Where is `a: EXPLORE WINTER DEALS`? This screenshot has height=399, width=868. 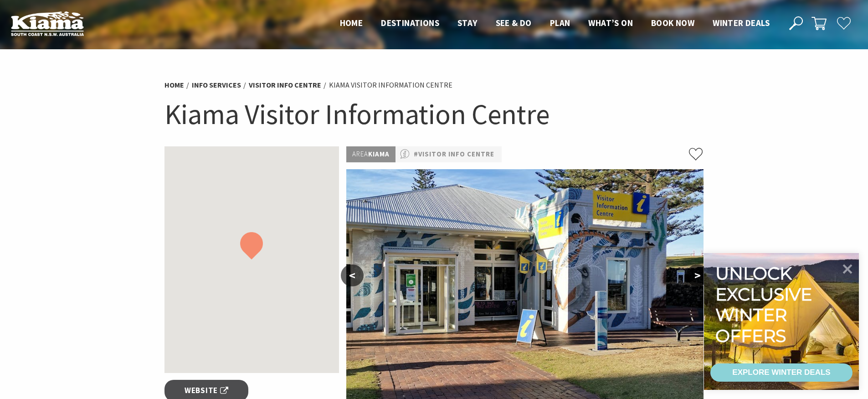
a: EXPLORE WINTER DEALS is located at coordinates (782, 373).